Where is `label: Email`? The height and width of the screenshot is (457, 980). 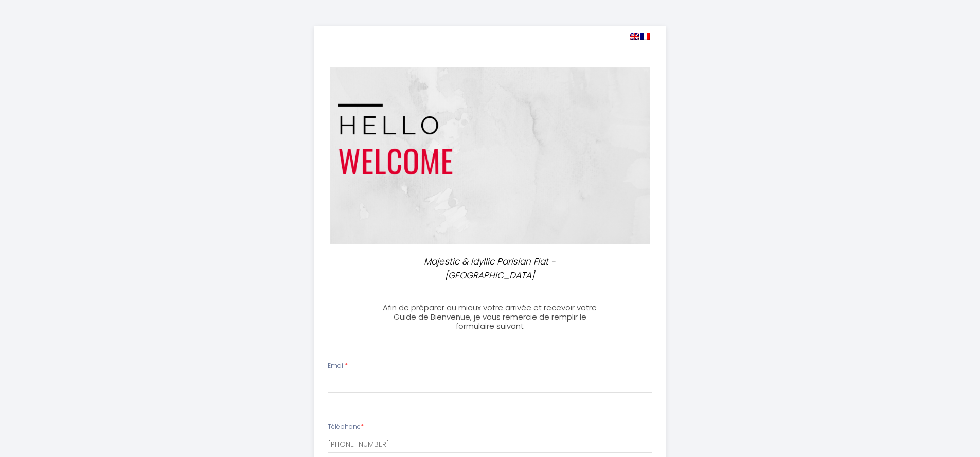
label: Email is located at coordinates (337, 365).